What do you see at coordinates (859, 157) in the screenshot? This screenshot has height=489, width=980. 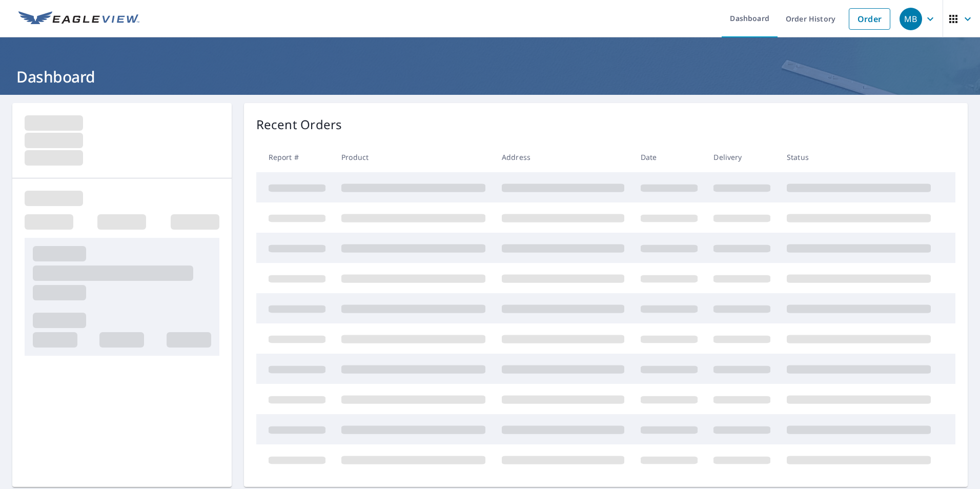 I see `th: Status` at bounding box center [859, 157].